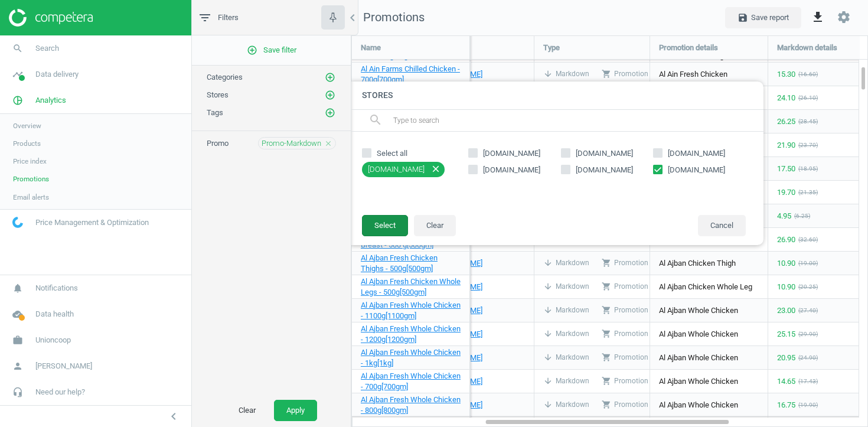 This screenshot has height=427, width=868. I want to click on span: Products, so click(26, 144).